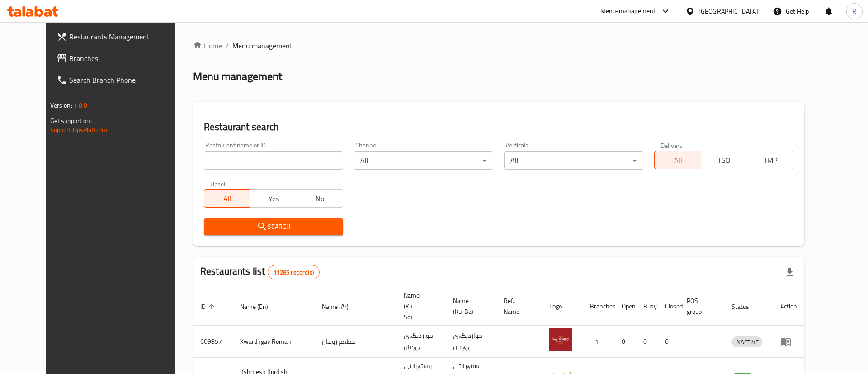 The image size is (868, 374). I want to click on span: Status, so click(746, 306).